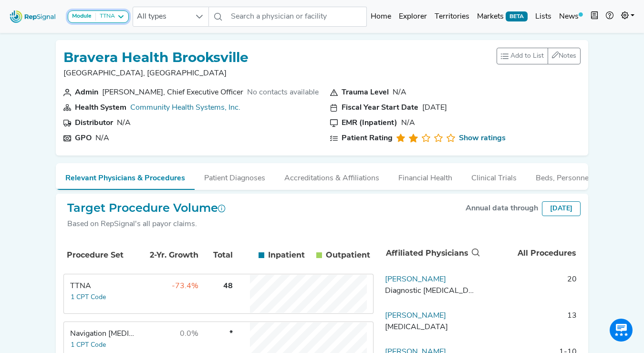 This screenshot has height=353, width=644. What do you see at coordinates (431, 327) in the screenshot?
I see `div: Interventional Radiology` at bounding box center [431, 327].